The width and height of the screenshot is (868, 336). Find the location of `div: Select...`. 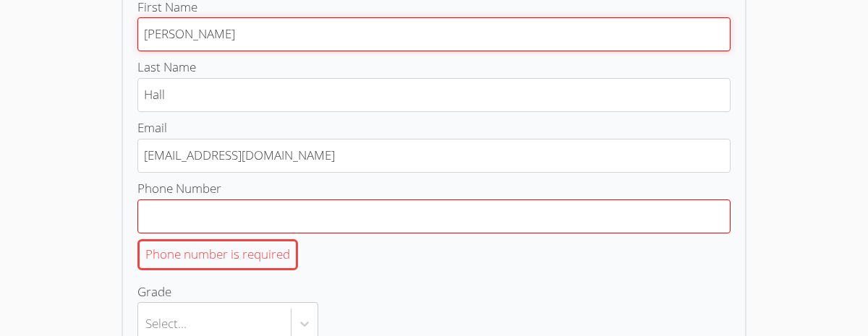

div: Select... is located at coordinates (165, 324).